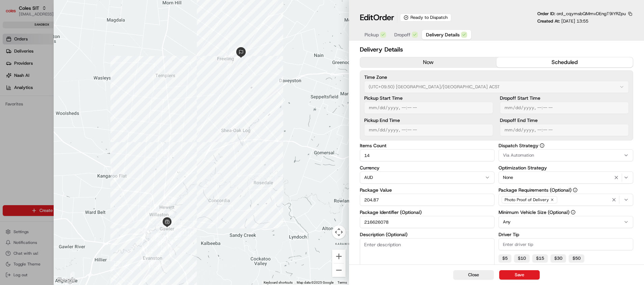  I want to click on label: Dispatch Strategy, so click(566, 146).